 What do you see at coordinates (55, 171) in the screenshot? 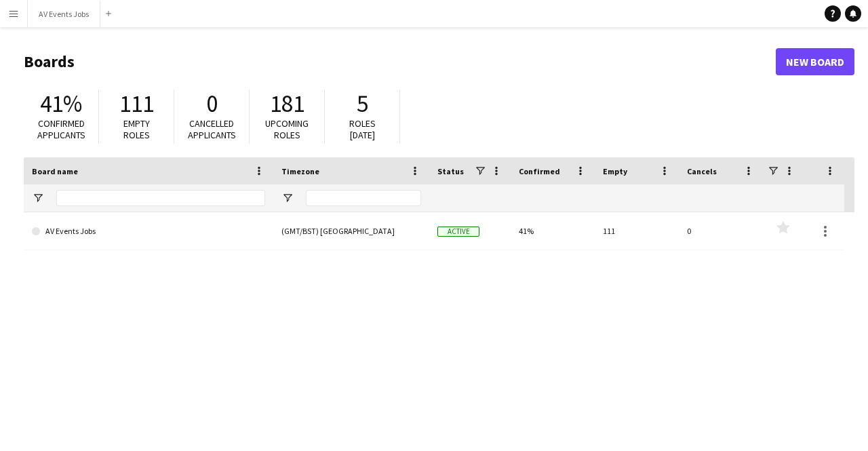
I see `span: Board name` at bounding box center [55, 171].